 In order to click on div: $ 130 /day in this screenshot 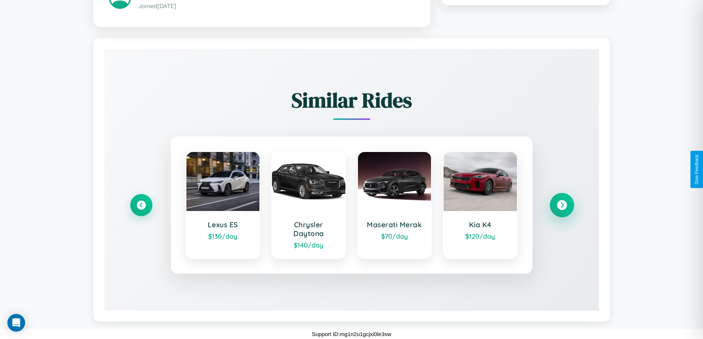, I will do `click(223, 236)`.